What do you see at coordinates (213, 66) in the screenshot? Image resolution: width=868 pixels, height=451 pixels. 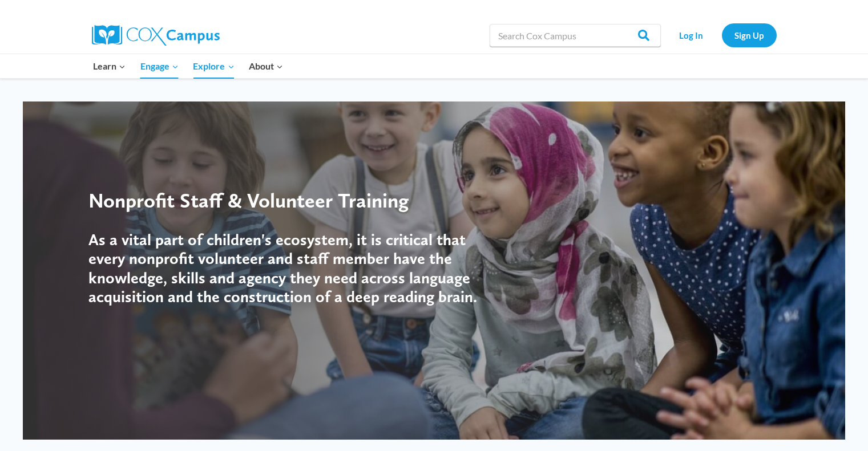 I see `span: Explore` at bounding box center [213, 66].